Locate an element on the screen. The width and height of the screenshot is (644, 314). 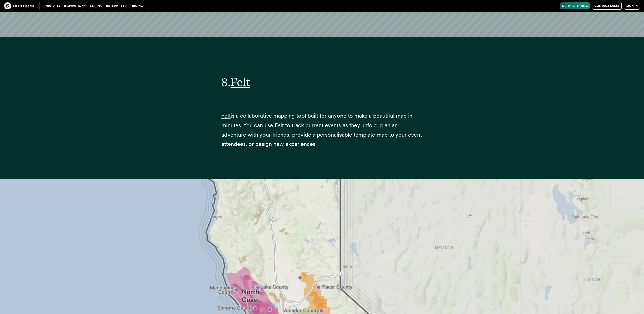
span: 8. is located at coordinates (226, 82).